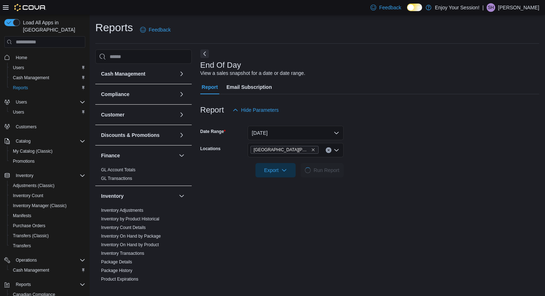  What do you see at coordinates (117, 179) in the screenshot?
I see `span: GL Transactions` at bounding box center [117, 179].